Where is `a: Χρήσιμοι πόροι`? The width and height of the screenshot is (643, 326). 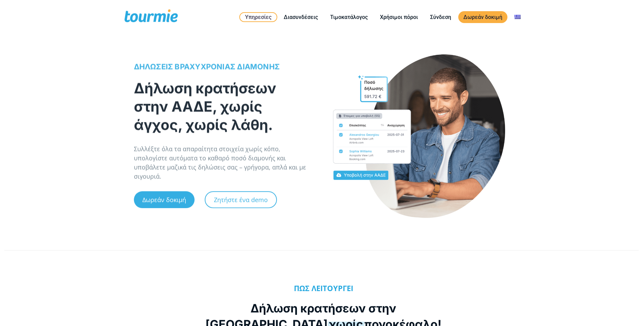 a: Χρήσιμοι πόροι is located at coordinates (399, 17).